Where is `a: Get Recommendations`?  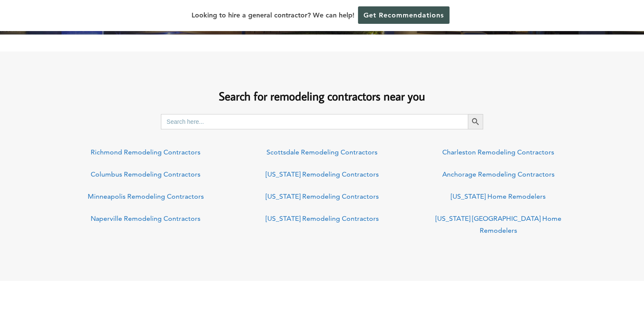
a: Get Recommendations is located at coordinates (403, 15).